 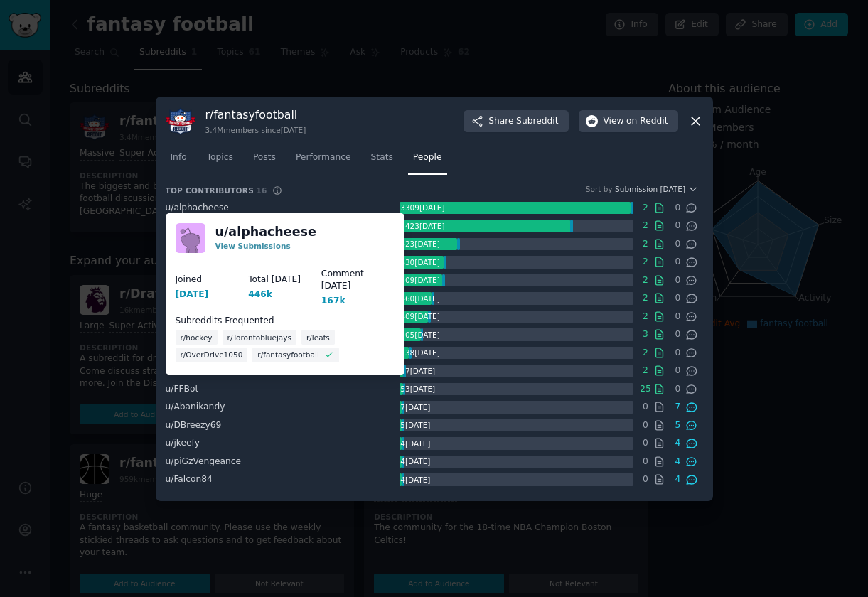 I want to click on span: u/ Abanikandy, so click(x=196, y=407).